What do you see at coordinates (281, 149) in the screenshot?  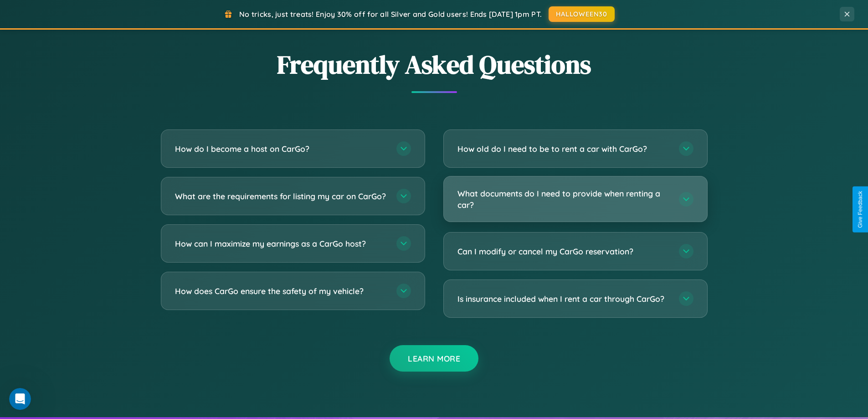 I see `h3: How do I become a host on CarGo?` at bounding box center [281, 149].